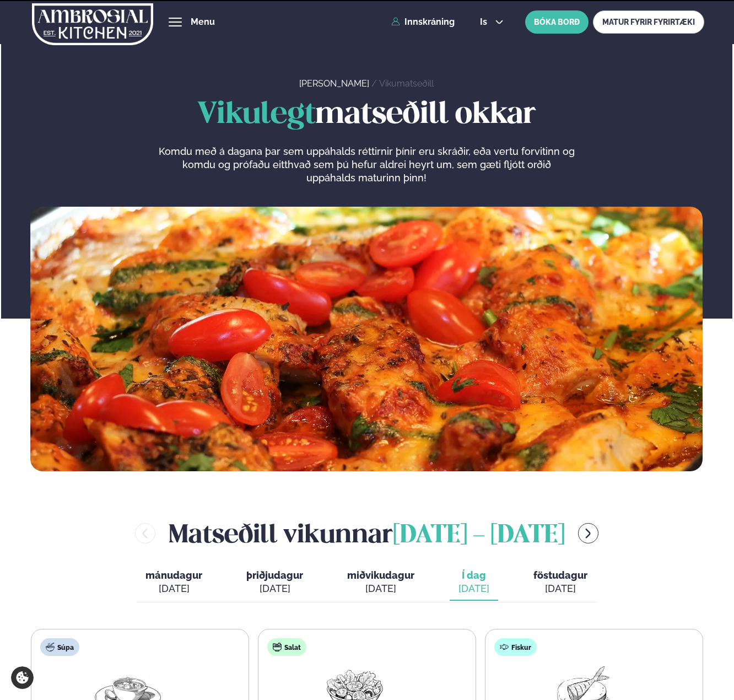 The width and height of the screenshot is (734, 700). I want to click on a: MATUR FYRIR FYRIRTÆKI, so click(649, 22).